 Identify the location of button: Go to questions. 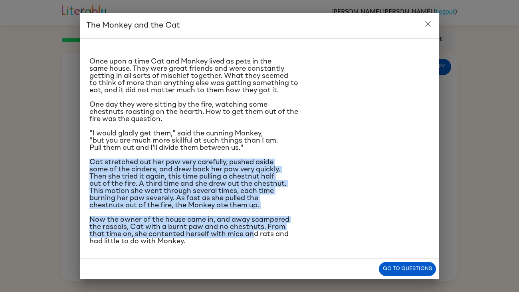
(407, 269).